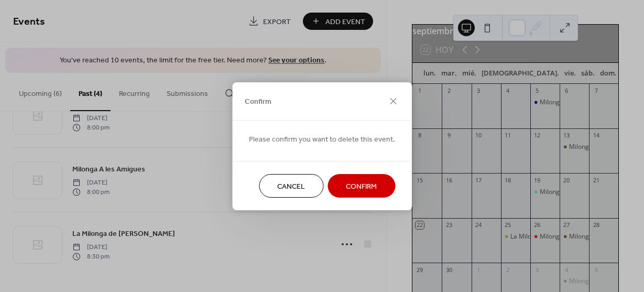 The image size is (644, 292). Describe the element at coordinates (290, 185) in the screenshot. I see `button: Cancel` at that location.